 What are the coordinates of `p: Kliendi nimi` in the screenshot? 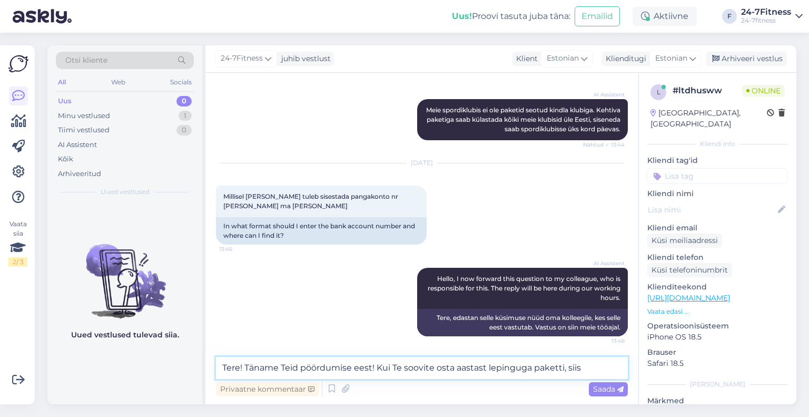 It's located at (718, 193).